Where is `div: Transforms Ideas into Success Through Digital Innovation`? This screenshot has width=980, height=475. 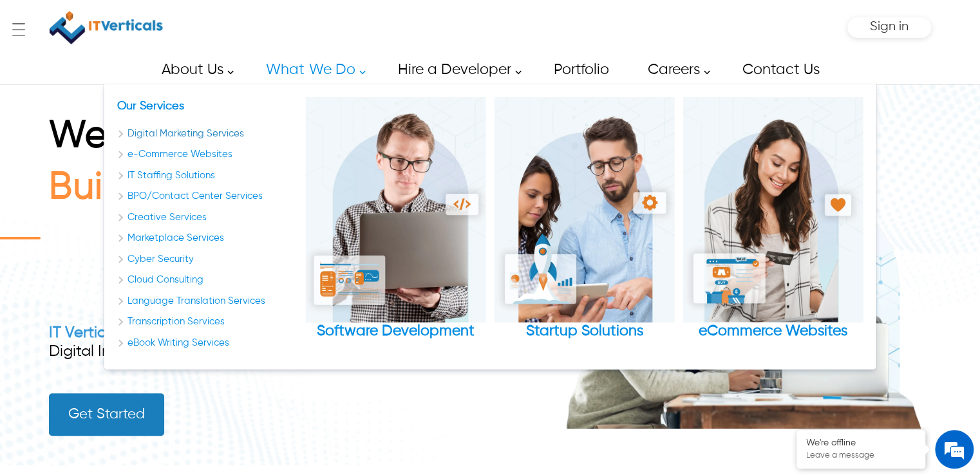
div: Transforms Ideas into Success Through Digital Innovation is located at coordinates (225, 342).